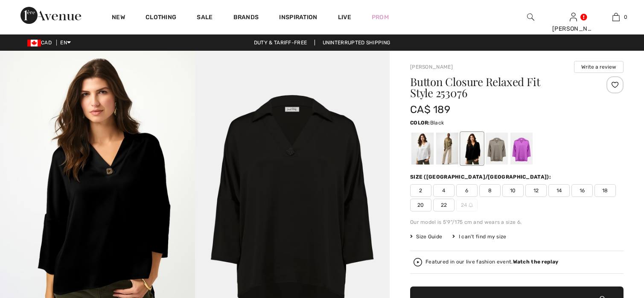 The height and width of the screenshot is (298, 644). Describe the element at coordinates (626, 17) in the screenshot. I see `span: 0` at that location.